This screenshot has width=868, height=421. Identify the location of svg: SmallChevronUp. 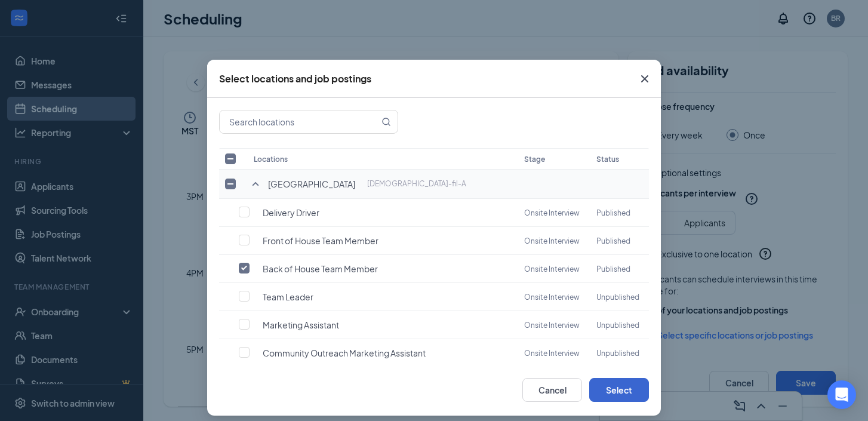
(256, 184).